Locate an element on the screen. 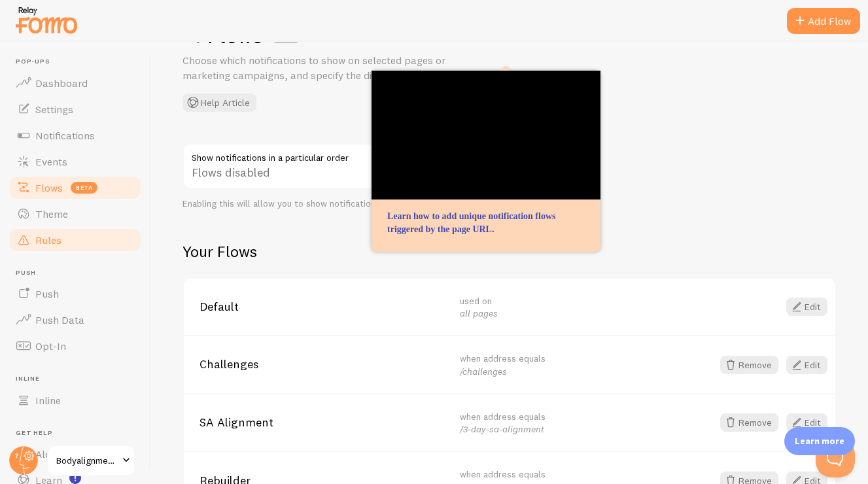 This screenshot has height=484, width=868. p: Learn more is located at coordinates (820, 441).